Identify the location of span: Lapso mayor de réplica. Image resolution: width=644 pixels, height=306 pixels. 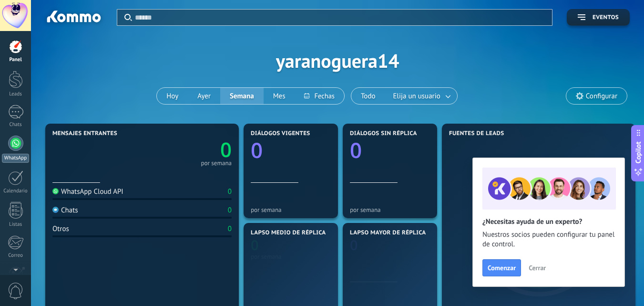
(388, 233).